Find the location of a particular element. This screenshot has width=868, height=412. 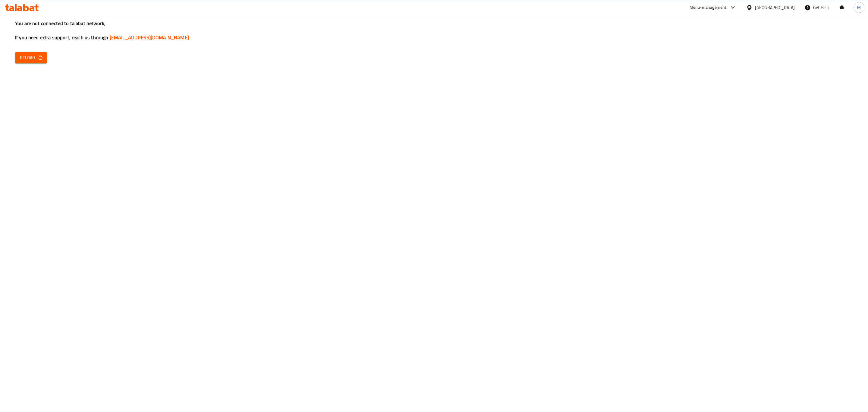

span: Reload is located at coordinates (31, 58).